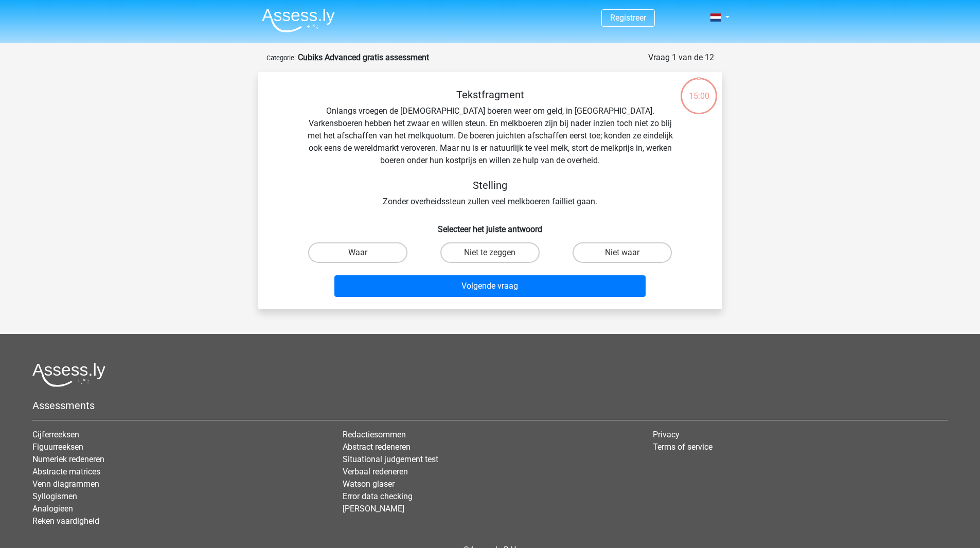  Describe the element at coordinates (369, 483) in the screenshot. I see `a: Watson glaser` at that location.